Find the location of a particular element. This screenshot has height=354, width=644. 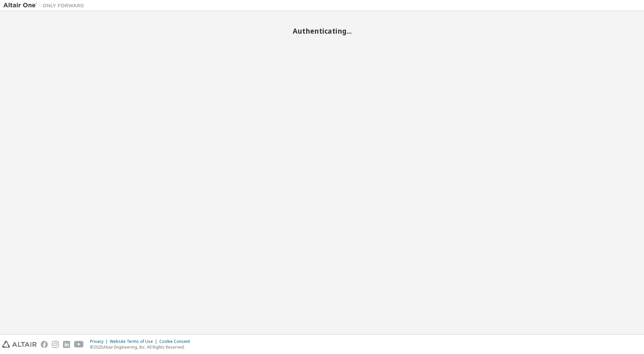

img: Altair One is located at coordinates (45, 6).